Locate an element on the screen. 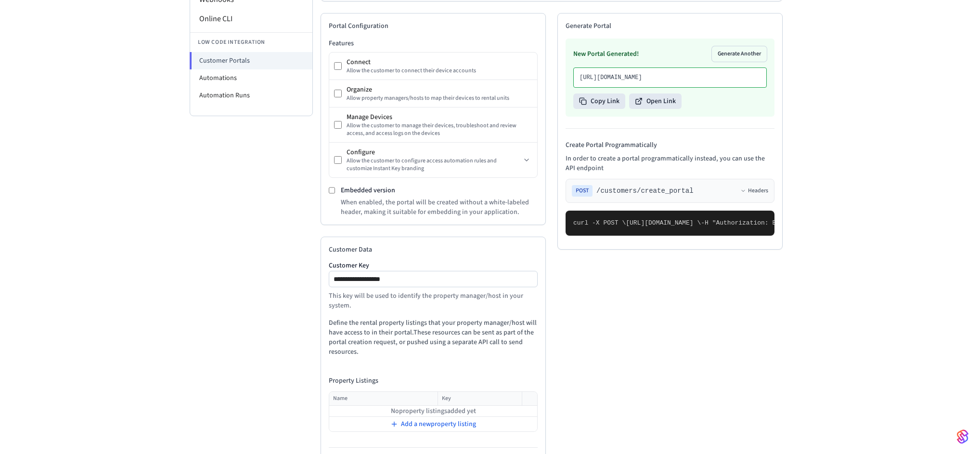 The height and width of the screenshot is (454, 980). div: Allow the customer to manage their devices, troubleshoot and review access, and access logs on th... is located at coordinates (440, 130).